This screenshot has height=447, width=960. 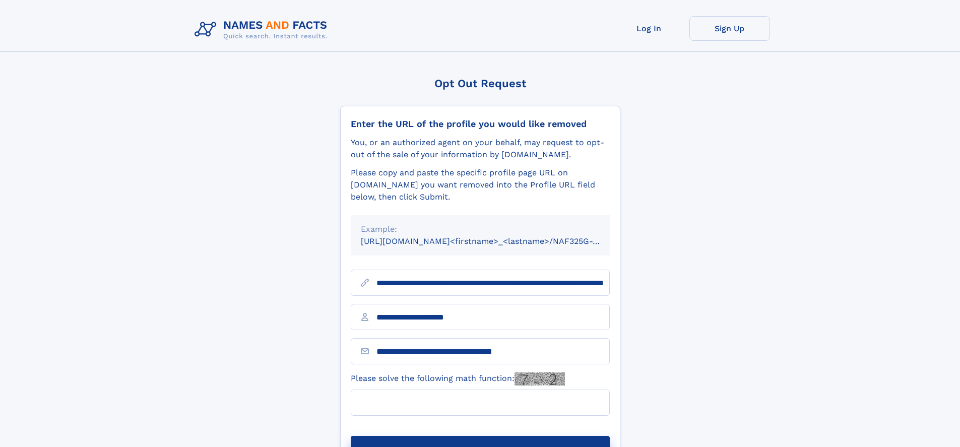 I want to click on div: Example:, so click(x=480, y=229).